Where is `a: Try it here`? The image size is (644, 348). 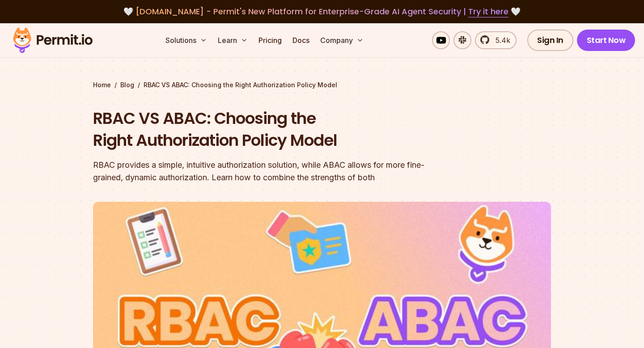
a: Try it here is located at coordinates (489, 12).